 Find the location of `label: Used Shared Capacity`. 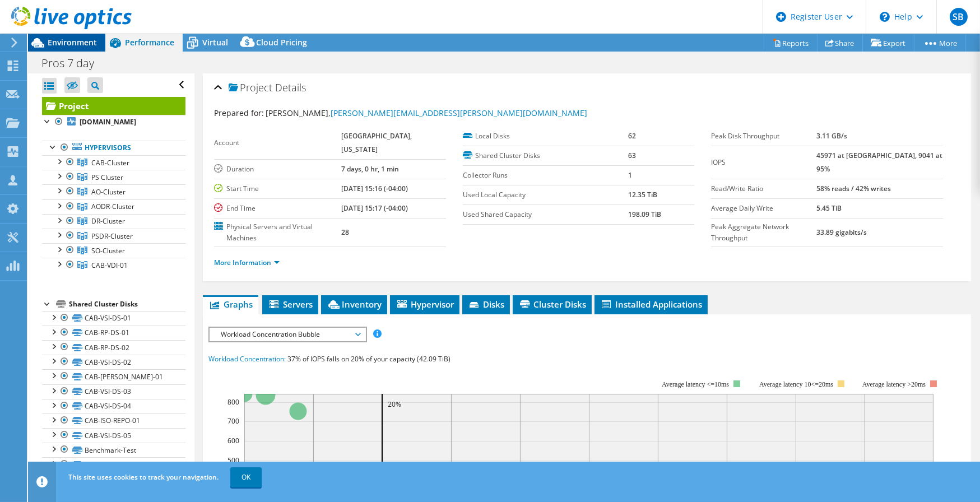

label: Used Shared Capacity is located at coordinates (546, 214).